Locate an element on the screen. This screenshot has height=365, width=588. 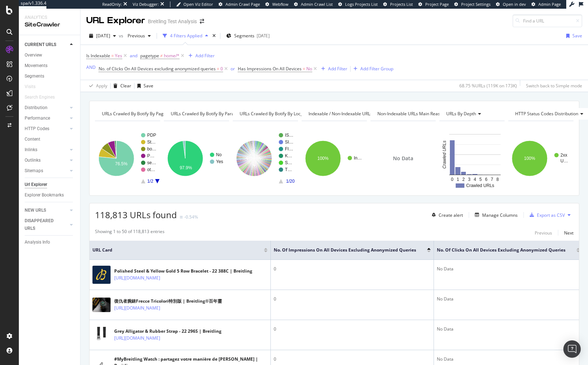
div: No Data is located at coordinates (508, 329).